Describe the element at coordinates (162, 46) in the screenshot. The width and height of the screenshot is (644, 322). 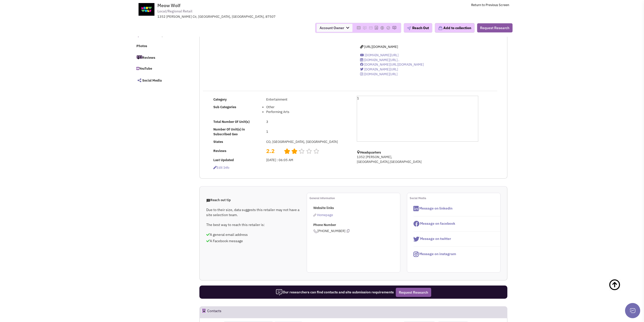
I see `a: Photos` at that location.